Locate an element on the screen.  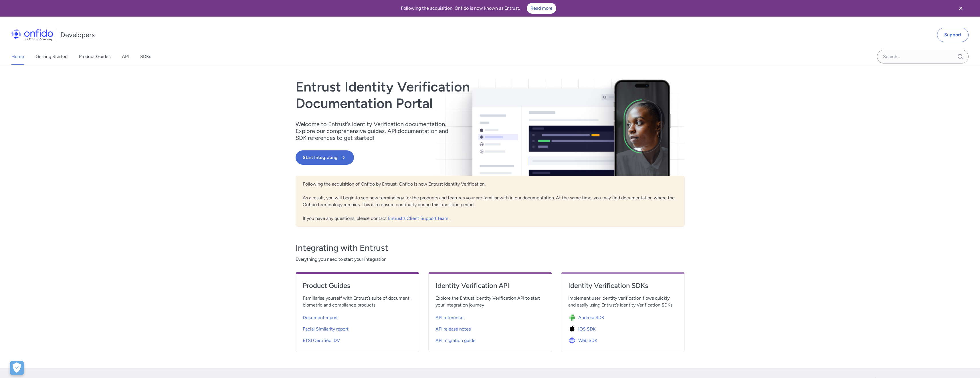
a: Support is located at coordinates (953, 35).